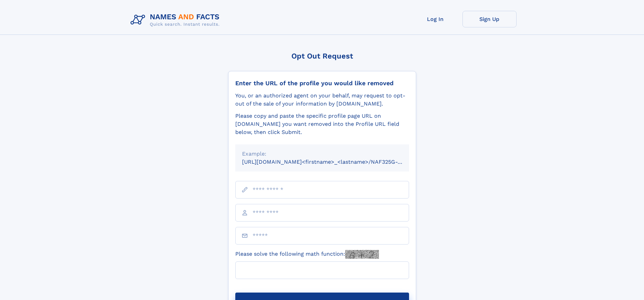 This screenshot has width=644, height=300. I want to click on a: Log In, so click(435, 19).